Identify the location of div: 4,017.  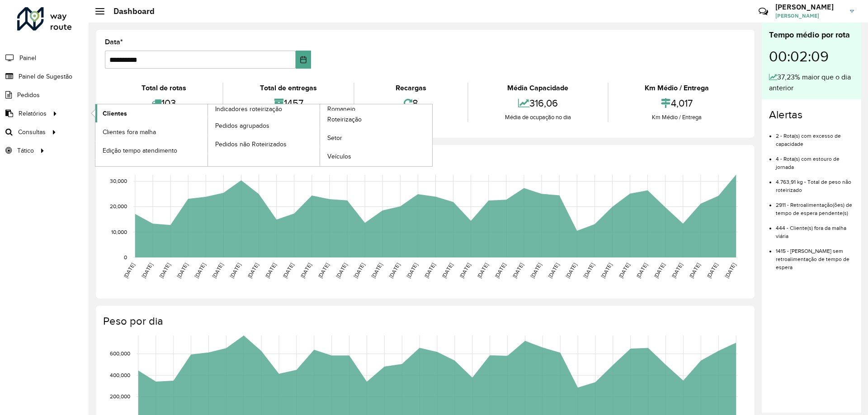
(676, 103).